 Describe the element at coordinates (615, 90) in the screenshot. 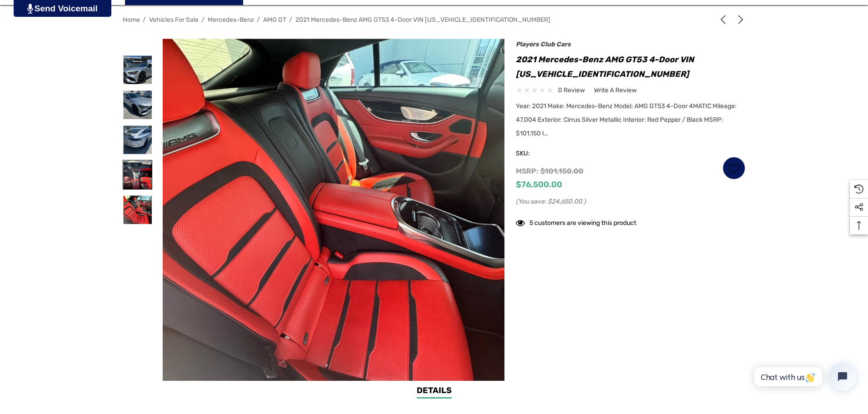

I see `span: Write a Review` at that location.